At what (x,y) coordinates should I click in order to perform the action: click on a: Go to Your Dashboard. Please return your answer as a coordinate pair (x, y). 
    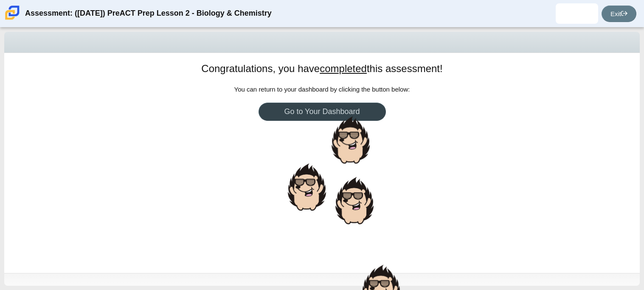
    Looking at the image, I should click on (323, 111).